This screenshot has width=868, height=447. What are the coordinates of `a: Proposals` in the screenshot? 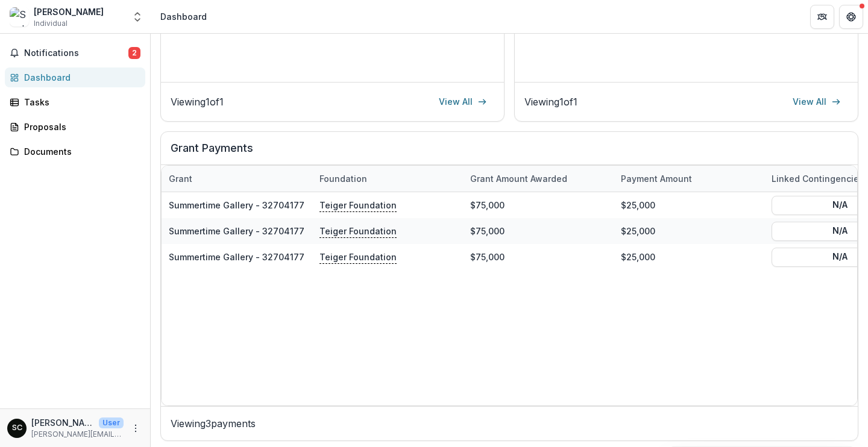 It's located at (75, 127).